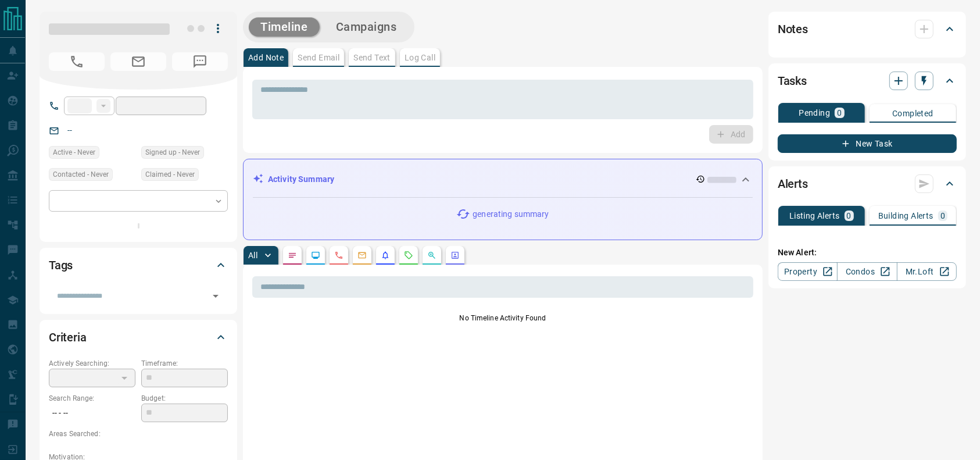 This screenshot has width=980, height=460. Describe the element at coordinates (503, 179) in the screenshot. I see `div: Activity Summary` at that location.